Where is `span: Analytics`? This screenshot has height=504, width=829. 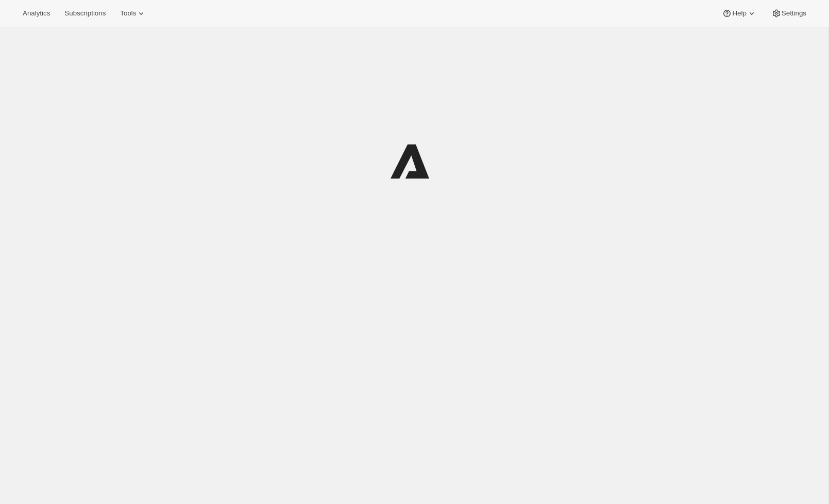 span: Analytics is located at coordinates (36, 13).